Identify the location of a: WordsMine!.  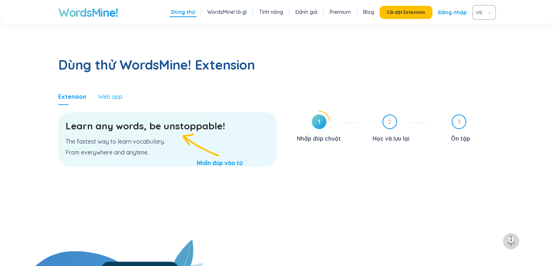
(88, 12).